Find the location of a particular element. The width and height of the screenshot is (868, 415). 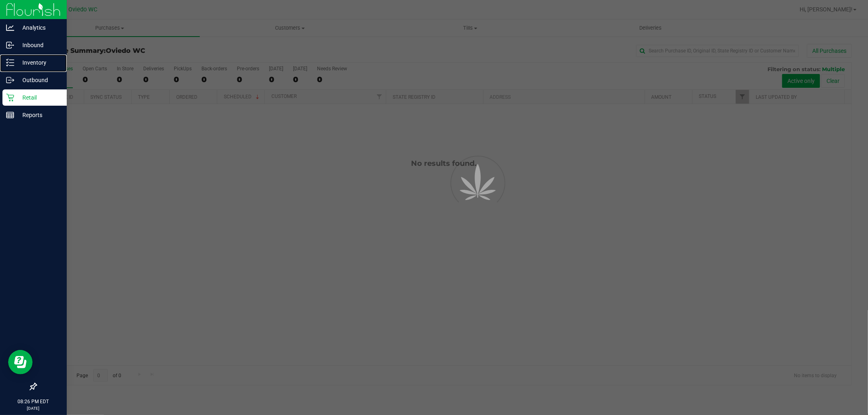

p: Inventory is located at coordinates (39, 63).